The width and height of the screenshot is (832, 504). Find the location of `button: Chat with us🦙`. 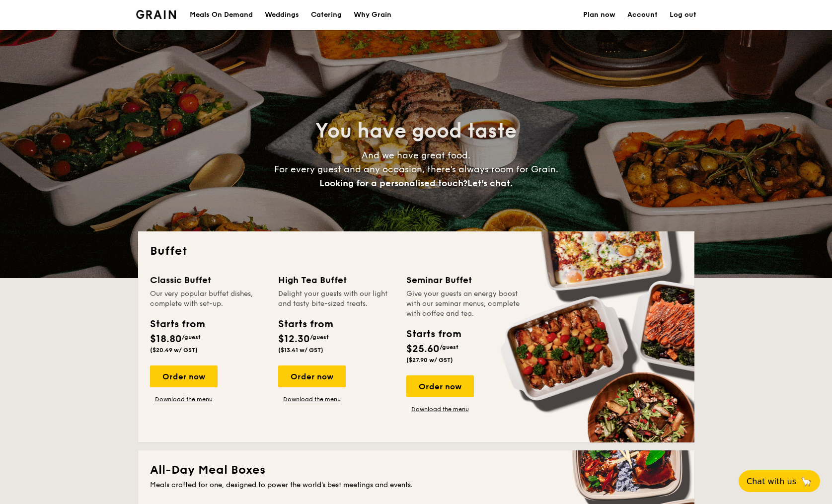

button: Chat with us🦙 is located at coordinates (779, 481).